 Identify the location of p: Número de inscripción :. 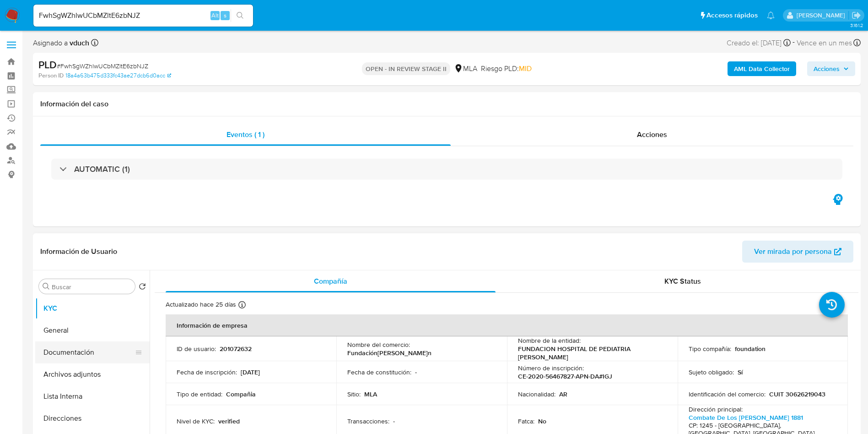
(551, 368).